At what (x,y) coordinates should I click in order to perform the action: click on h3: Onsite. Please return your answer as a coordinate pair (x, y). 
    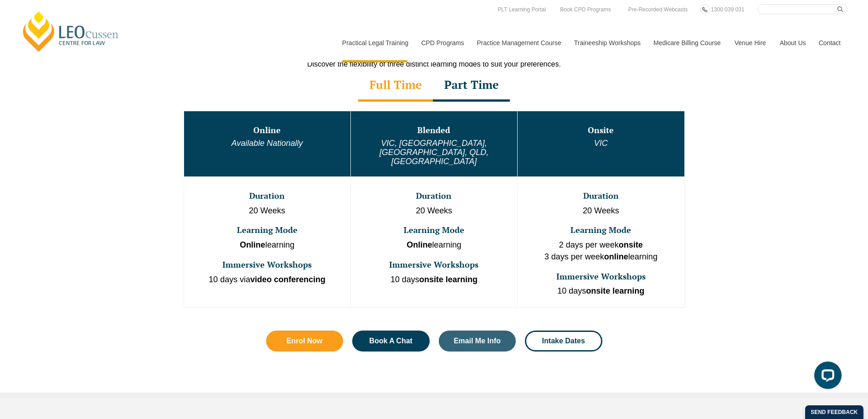
    Looking at the image, I should click on (601, 130).